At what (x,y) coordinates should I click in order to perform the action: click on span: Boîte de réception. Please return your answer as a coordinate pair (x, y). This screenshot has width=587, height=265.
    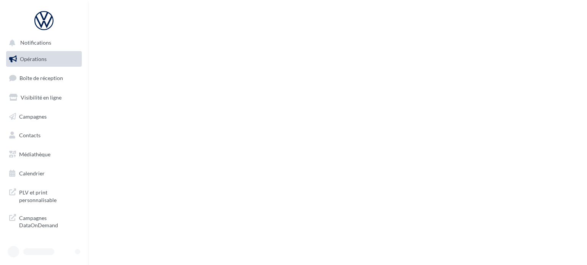
    Looking at the image, I should click on (41, 78).